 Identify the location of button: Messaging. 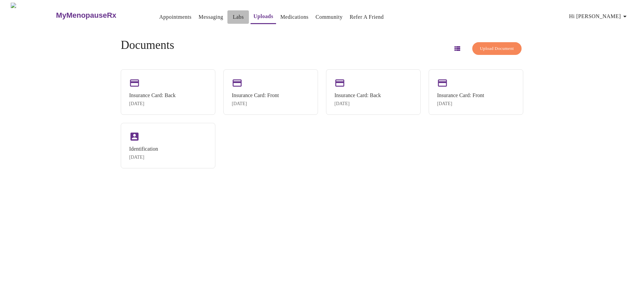
(211, 17).